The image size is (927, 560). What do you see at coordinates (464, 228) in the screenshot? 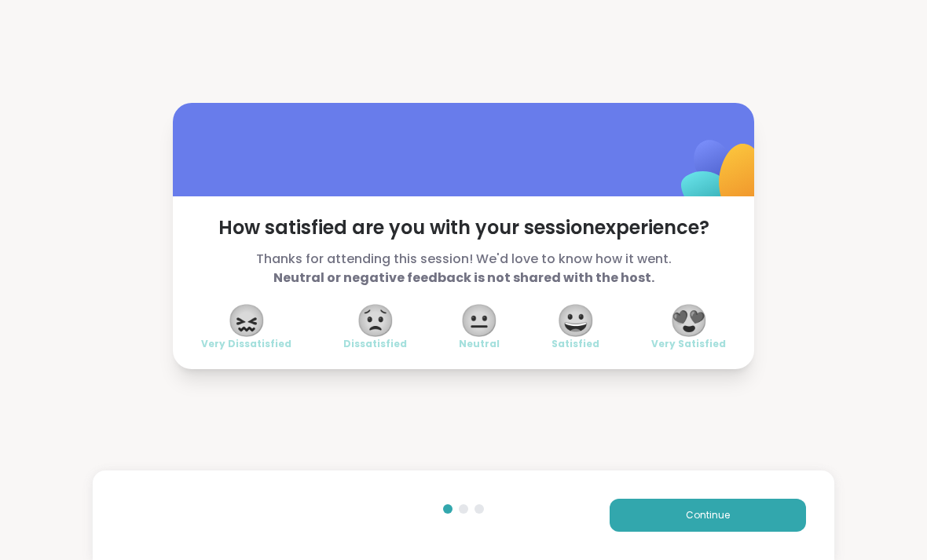
I see `span: How satisfied are you with your session experience?` at bounding box center [464, 228].